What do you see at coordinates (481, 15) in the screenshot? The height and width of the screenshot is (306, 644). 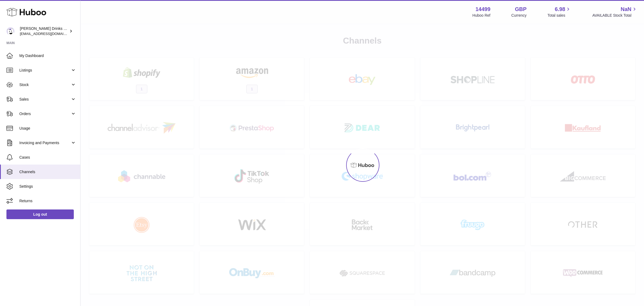 I see `div: Huboo Ref` at bounding box center [481, 15].